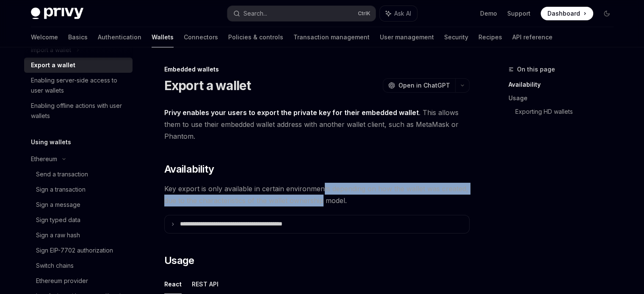  Describe the element at coordinates (407, 37) in the screenshot. I see `a: User management` at that location.